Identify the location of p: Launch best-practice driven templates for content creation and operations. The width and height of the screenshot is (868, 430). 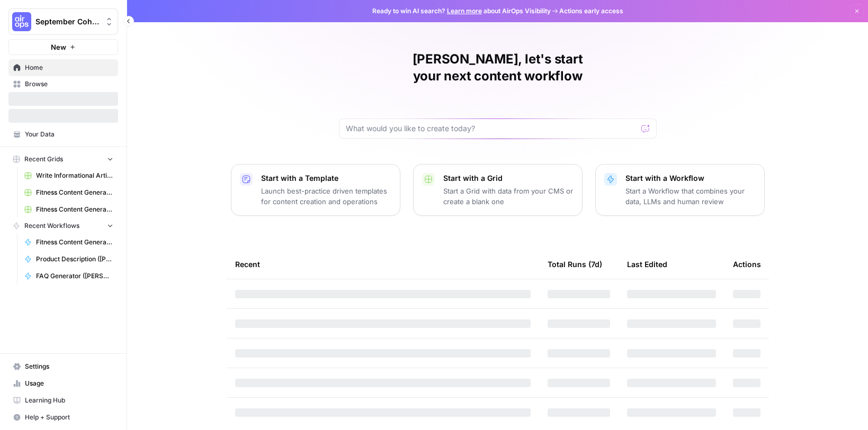
(326, 196).